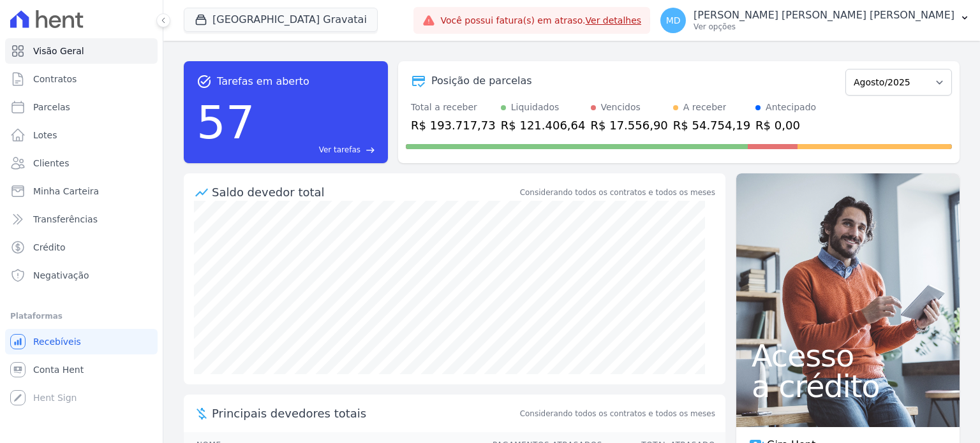 Image resolution: width=980 pixels, height=443 pixels. Describe the element at coordinates (49, 247) in the screenshot. I see `span: Crédito` at that location.